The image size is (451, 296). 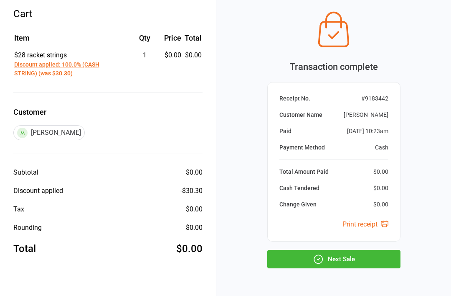 I want to click on div: Subtotal, so click(x=26, y=172).